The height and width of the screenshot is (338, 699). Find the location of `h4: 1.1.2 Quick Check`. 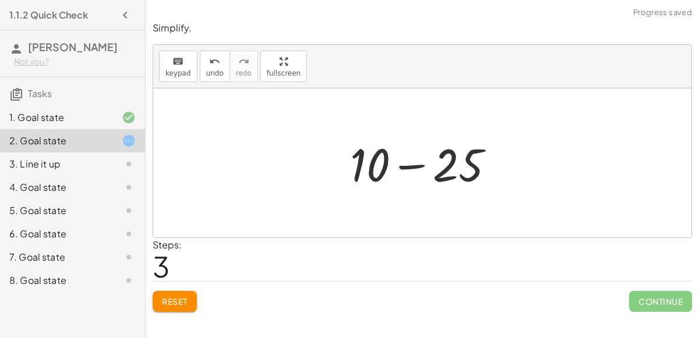

h4: 1.1.2 Quick Check is located at coordinates (48, 15).